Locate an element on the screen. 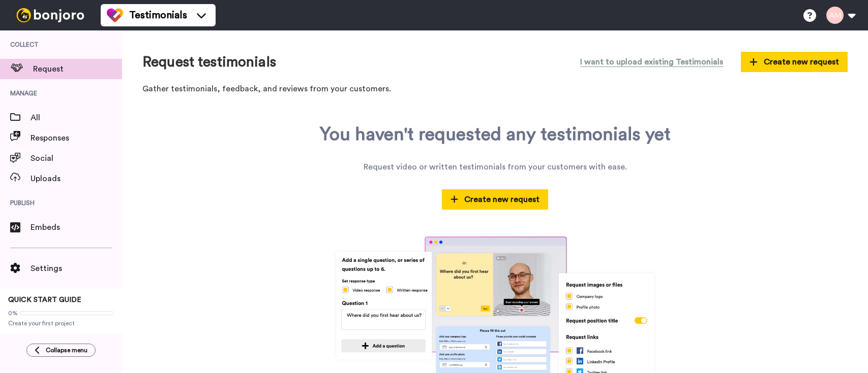 This screenshot has width=868, height=373. button: I want to upload existing Testimonials is located at coordinates (652, 62).